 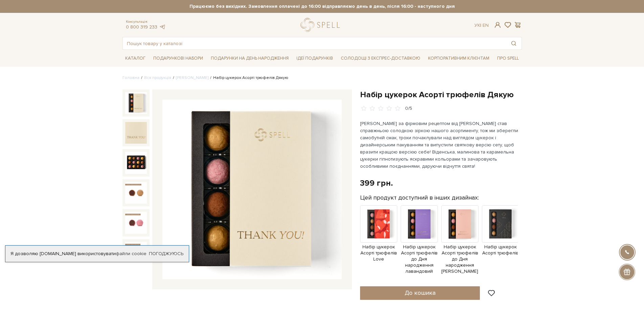 What do you see at coordinates (379, 241) in the screenshot?
I see `a: Набір цукерок Асорті трюфелів Love` at bounding box center [379, 241].